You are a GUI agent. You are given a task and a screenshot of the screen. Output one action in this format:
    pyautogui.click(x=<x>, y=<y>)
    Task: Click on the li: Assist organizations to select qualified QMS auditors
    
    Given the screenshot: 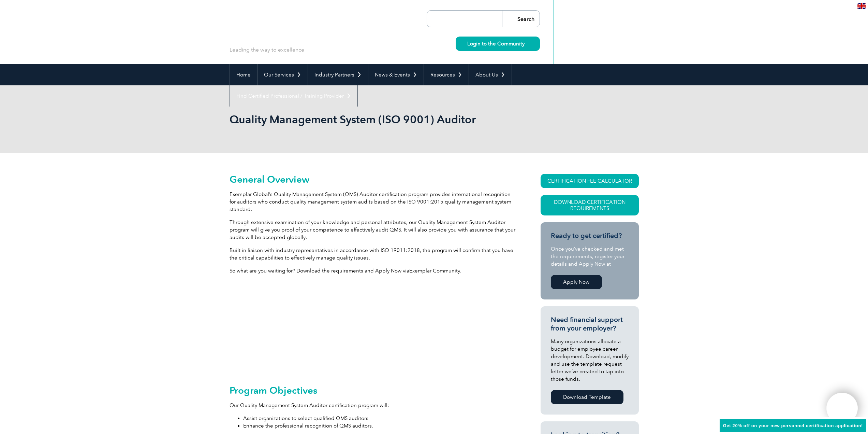 What is the action you would take?
    pyautogui.click(x=380, y=418)
    